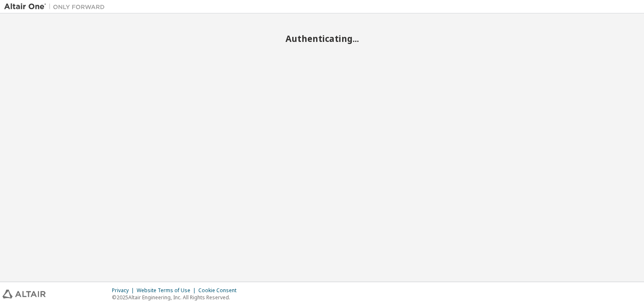 The height and width of the screenshot is (306, 644). Describe the element at coordinates (220, 290) in the screenshot. I see `div: Cookie Consent` at that location.